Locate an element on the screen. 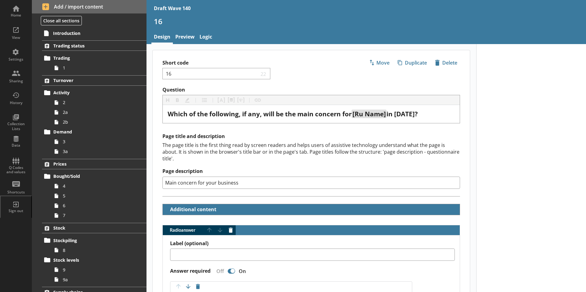 This screenshot has height=292, width=586. button: Move option down is located at coordinates (188, 287).